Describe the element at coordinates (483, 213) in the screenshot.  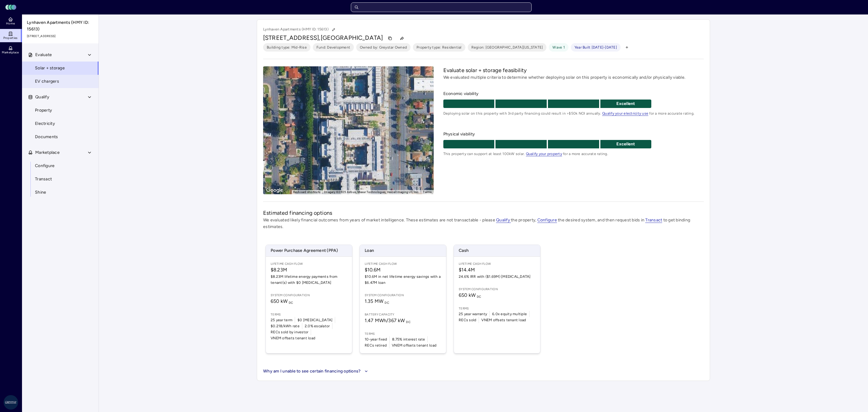
I see `h2: Estimated financing options` at that location.